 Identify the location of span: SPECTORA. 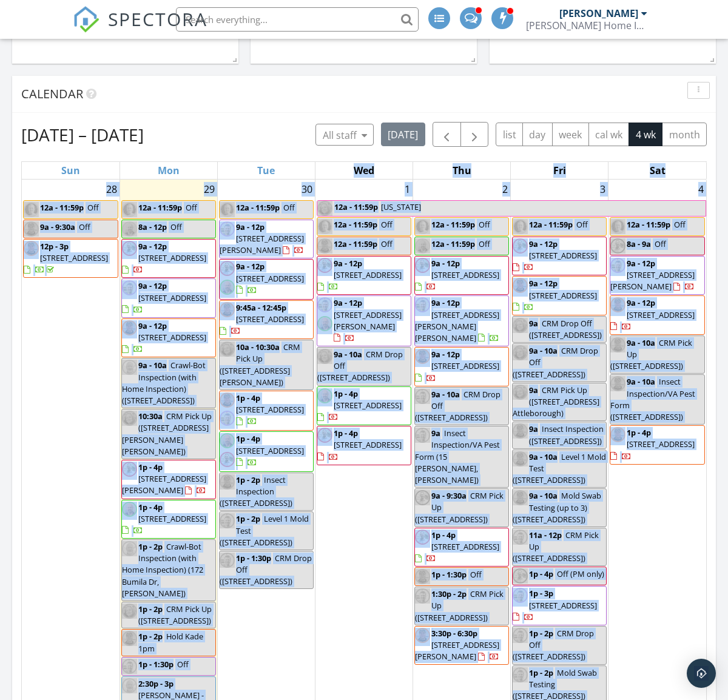
(157, 18).